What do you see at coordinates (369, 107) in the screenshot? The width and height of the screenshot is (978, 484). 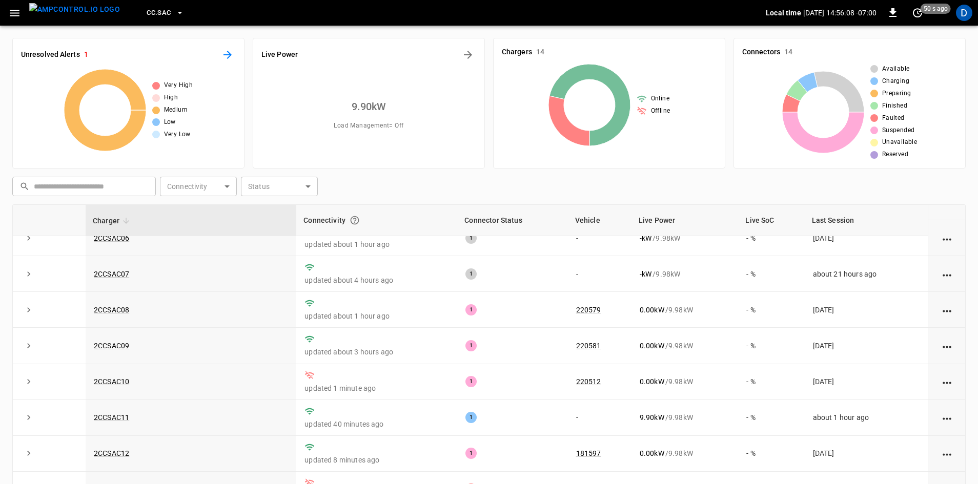 I see `h6: 9.90 kW` at bounding box center [369, 107].